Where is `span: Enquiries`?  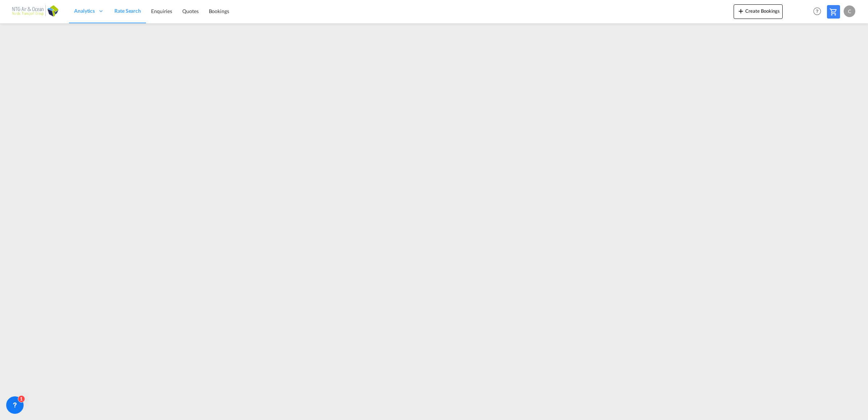
span: Enquiries is located at coordinates (161, 11).